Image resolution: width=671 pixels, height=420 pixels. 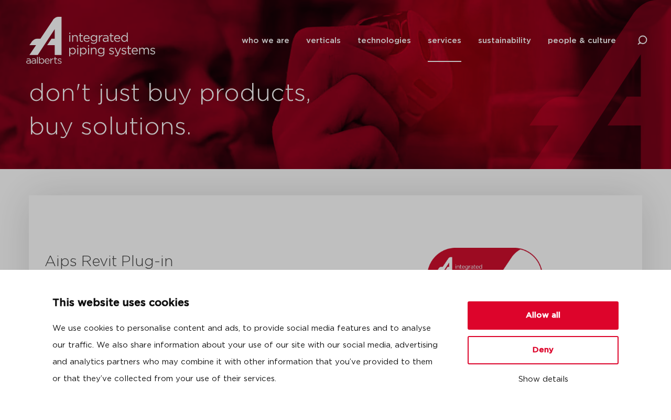 What do you see at coordinates (324, 40) in the screenshot?
I see `a: verticals` at bounding box center [324, 40].